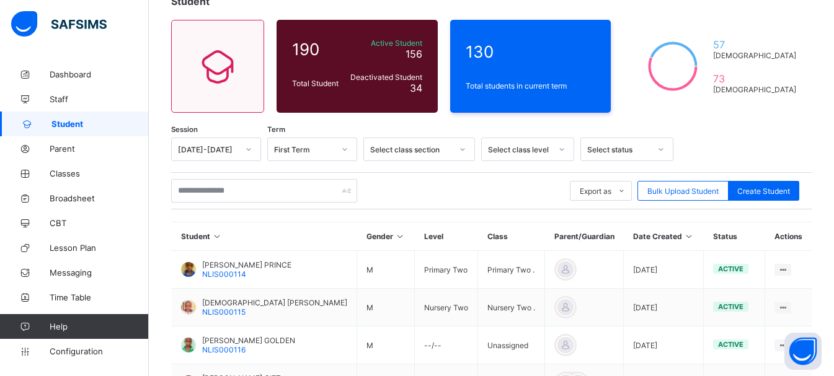 The width and height of the screenshot is (834, 376). I want to click on th: Parent/Guardian, so click(584, 237).